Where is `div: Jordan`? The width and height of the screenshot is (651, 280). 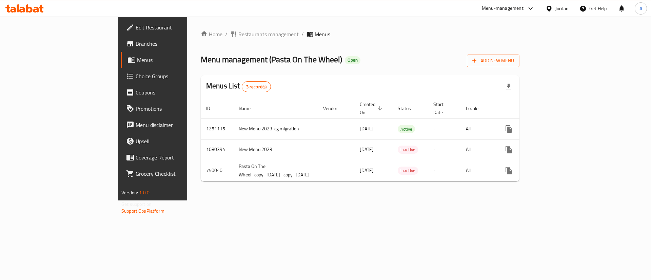
div: Jordan is located at coordinates (562, 8).